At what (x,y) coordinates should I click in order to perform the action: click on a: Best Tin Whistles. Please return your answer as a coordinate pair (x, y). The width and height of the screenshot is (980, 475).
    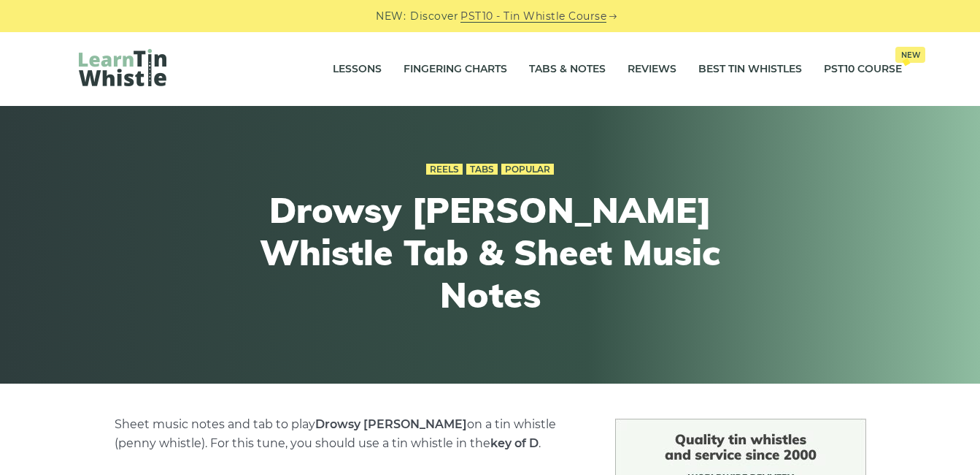
    Looking at the image, I should click on (751, 69).